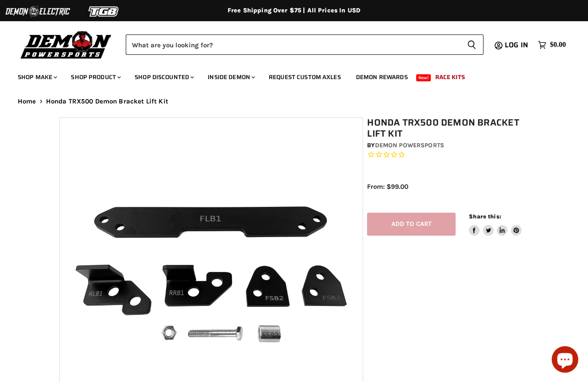 This screenshot has width=588, height=382. What do you see at coordinates (558, 45) in the screenshot?
I see `span: $0.00` at bounding box center [558, 45].